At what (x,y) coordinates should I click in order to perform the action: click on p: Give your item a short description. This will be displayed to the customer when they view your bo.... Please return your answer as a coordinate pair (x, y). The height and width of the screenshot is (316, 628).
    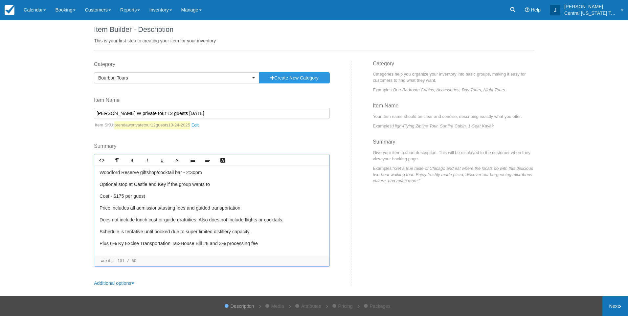
    Looking at the image, I should click on (453, 156).